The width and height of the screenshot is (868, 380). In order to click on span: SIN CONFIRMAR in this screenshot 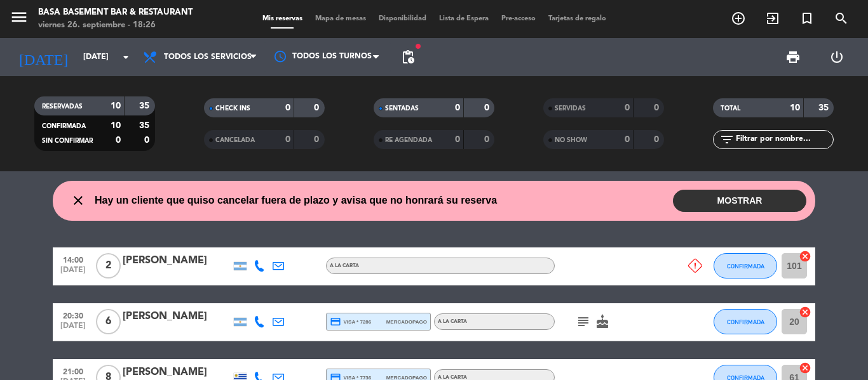, I will do `click(67, 141)`.